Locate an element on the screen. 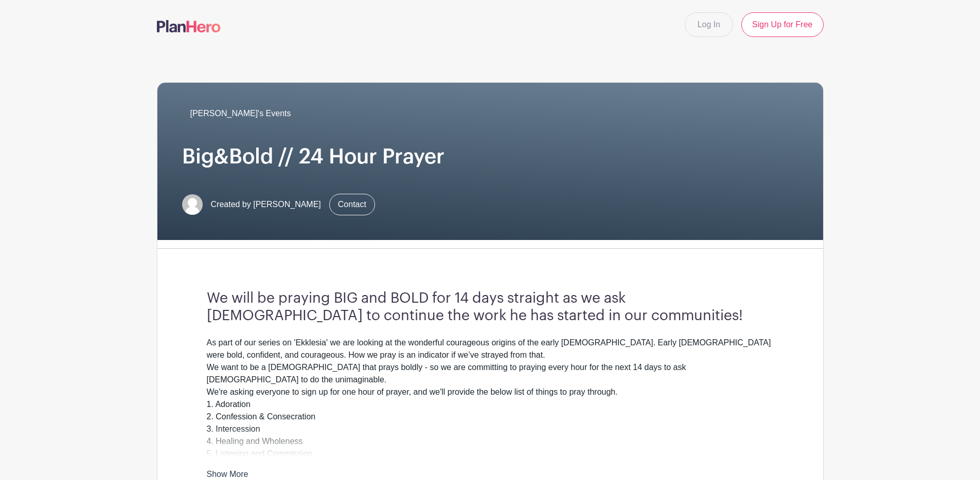 This screenshot has width=980, height=480. img: default-ce2991bfa6775e67f084385cd625a349d9dcbb7a52a09fb2fda1e96e2d18dcdb.png is located at coordinates (193, 205).